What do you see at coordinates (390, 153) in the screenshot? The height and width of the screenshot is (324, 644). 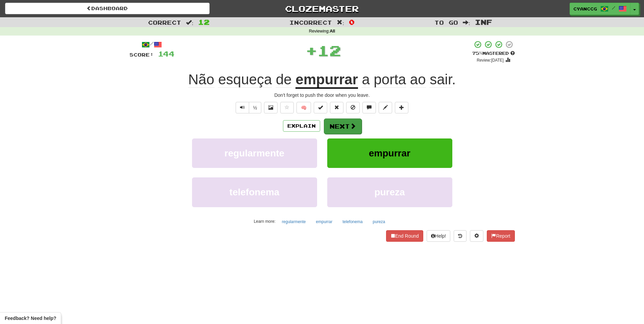 I see `span: empurrar` at bounding box center [390, 153].